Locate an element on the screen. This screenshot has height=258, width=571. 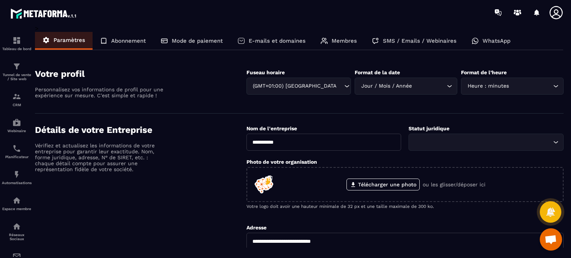
label: Statut juridique is located at coordinates (429, 129).